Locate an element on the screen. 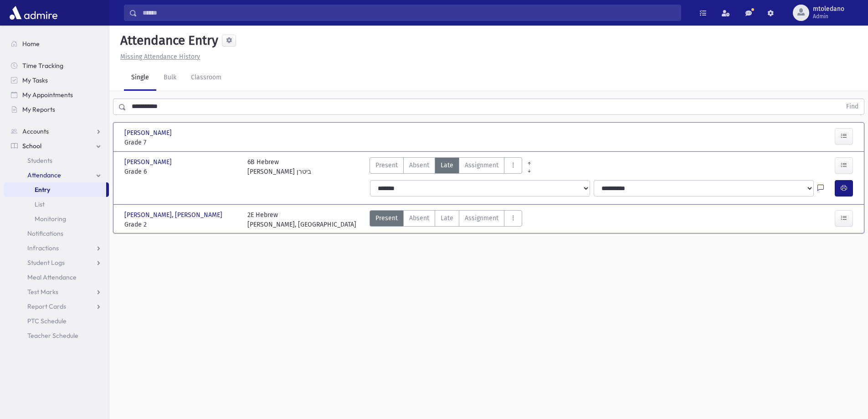  a: Test Marks is located at coordinates (56, 292).